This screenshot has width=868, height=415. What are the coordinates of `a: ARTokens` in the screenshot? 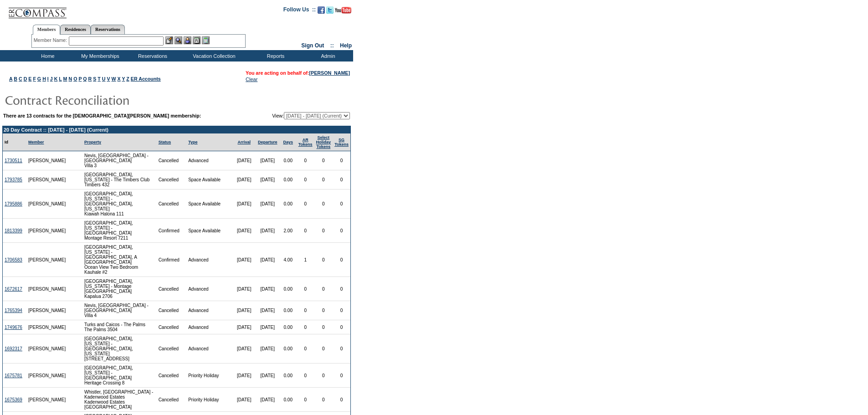 It's located at (306, 142).